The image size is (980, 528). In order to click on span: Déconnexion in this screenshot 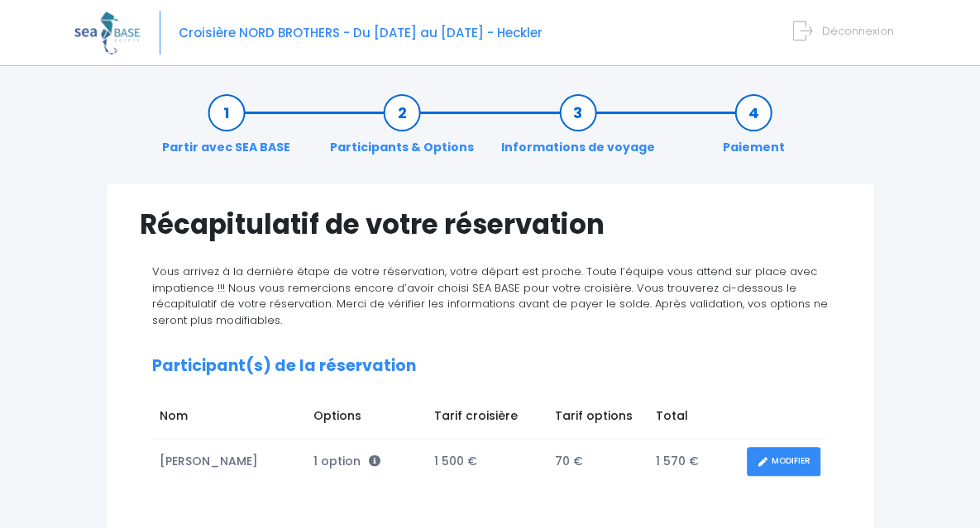, I will do `click(857, 31)`.